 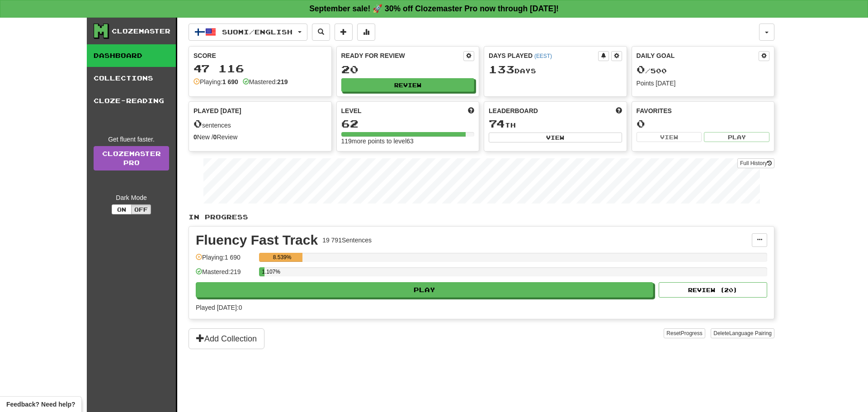 What do you see at coordinates (352, 111) in the screenshot?
I see `span: Level` at bounding box center [352, 111].